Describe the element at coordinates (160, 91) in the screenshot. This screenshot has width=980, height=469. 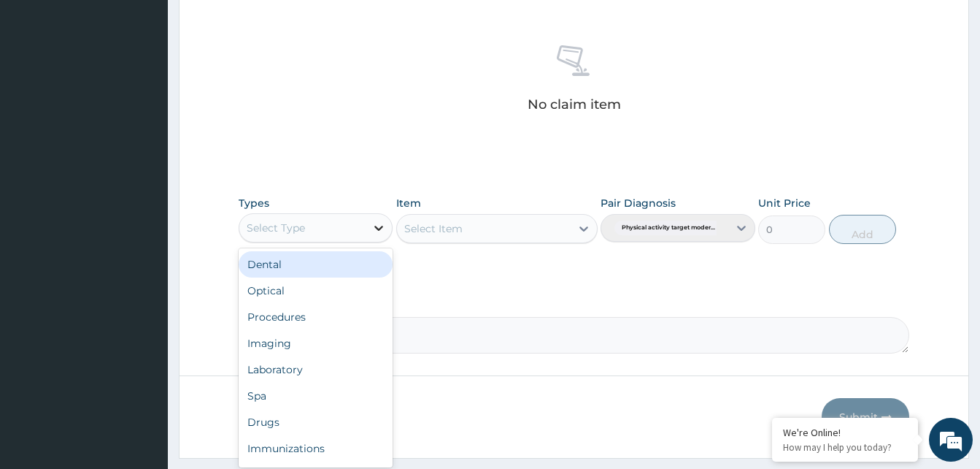
I see `div: Chat with us now` at that location.